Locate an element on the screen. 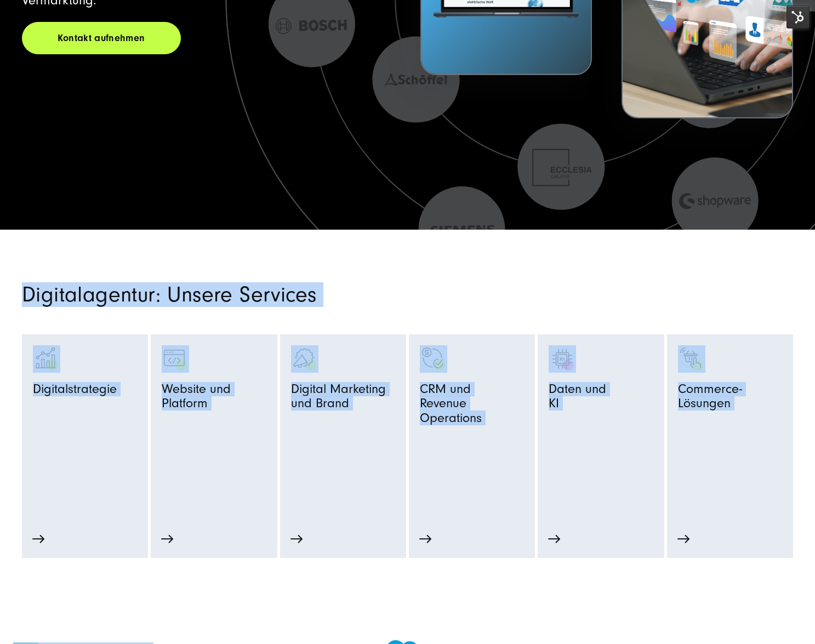 This screenshot has height=644, width=815. span: Website und Platform is located at coordinates (214, 399).